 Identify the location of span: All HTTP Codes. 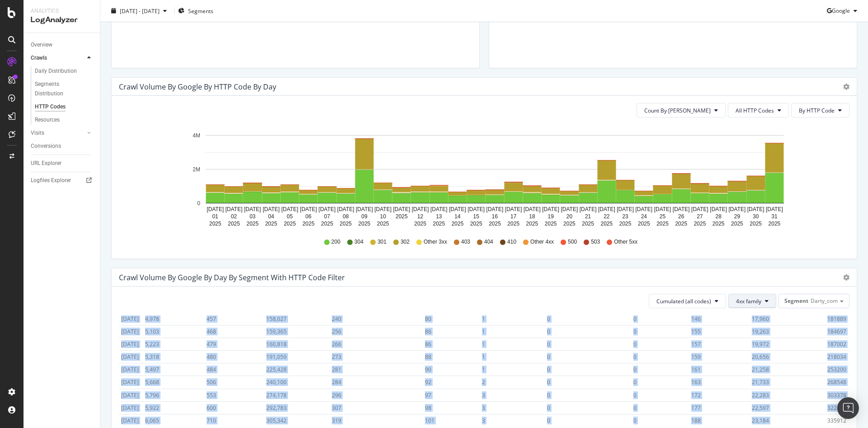
(755, 110).